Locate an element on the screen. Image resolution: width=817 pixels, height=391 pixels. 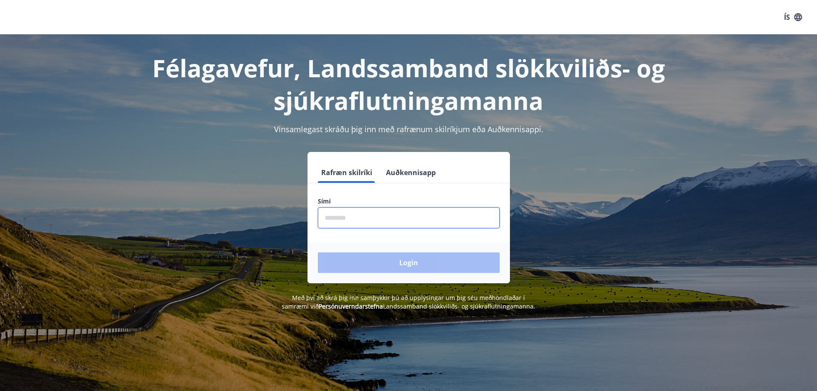
label: Sími is located at coordinates (409, 201).